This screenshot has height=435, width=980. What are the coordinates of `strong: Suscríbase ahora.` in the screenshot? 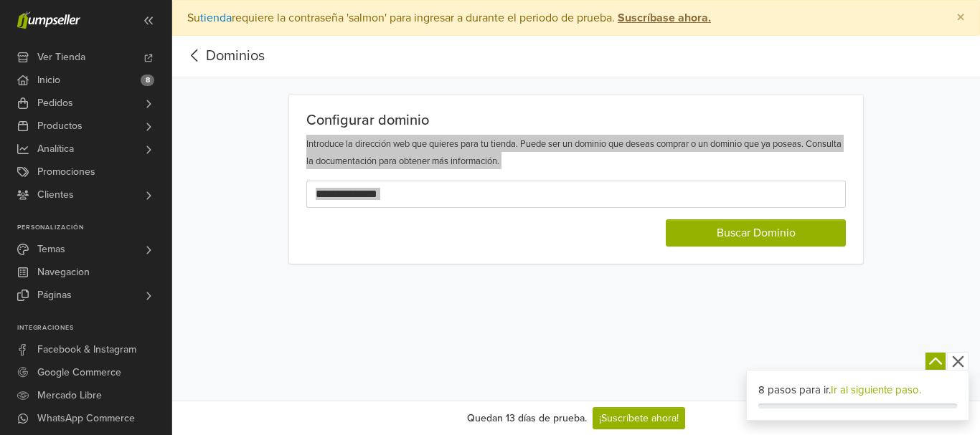 It's located at (664, 18).